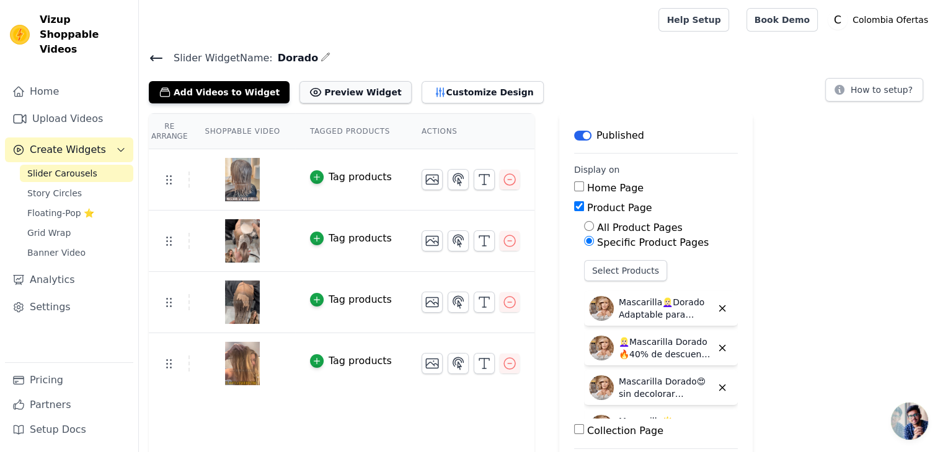  Describe the element at coordinates (597, 170) in the screenshot. I see `legend: Display on` at that location.